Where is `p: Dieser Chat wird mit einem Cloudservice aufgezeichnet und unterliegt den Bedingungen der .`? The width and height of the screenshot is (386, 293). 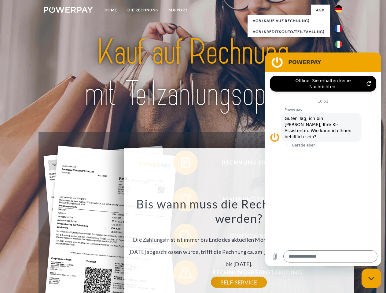
p: Dieser Chat wird mit einem Cloudservice aufgezeichnet und unterliegt den Bedingungen der . is located at coordinates (58, 32).